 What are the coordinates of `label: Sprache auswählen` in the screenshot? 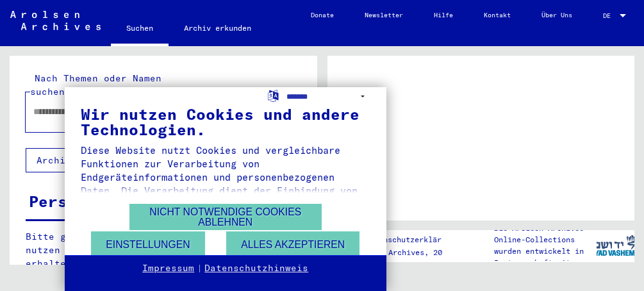 It's located at (273, 95).